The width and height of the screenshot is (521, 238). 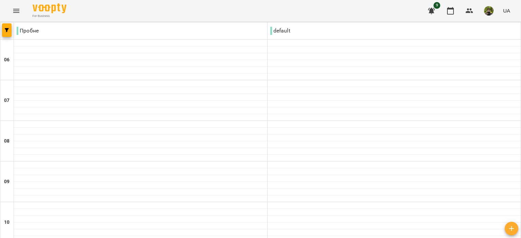 What do you see at coordinates (506, 11) in the screenshot?
I see `span: UA` at bounding box center [506, 11].